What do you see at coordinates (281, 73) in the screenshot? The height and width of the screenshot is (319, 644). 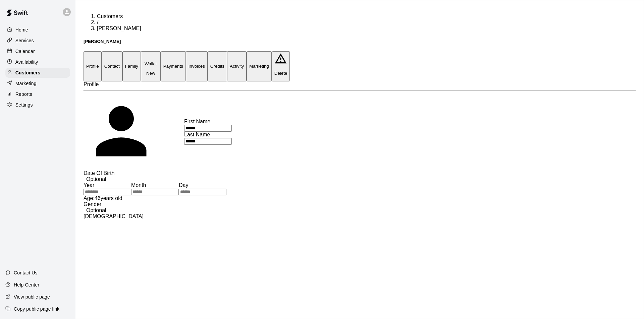 I see `p: Delete` at bounding box center [281, 73].